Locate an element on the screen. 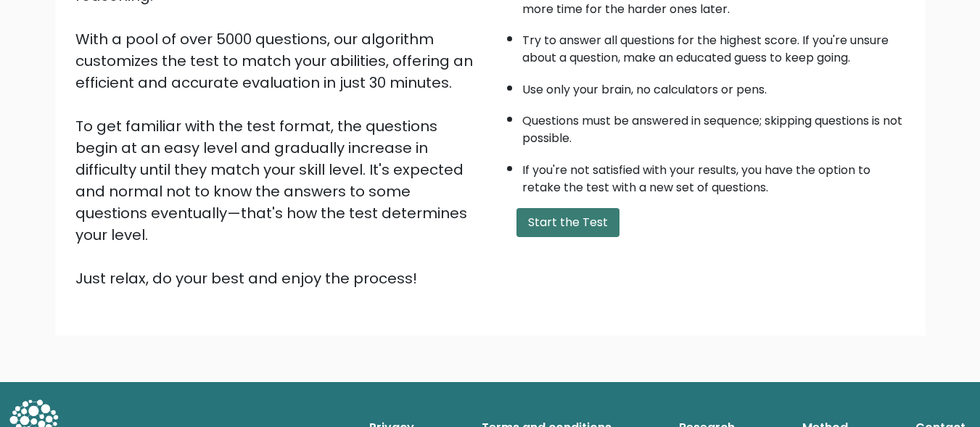 The height and width of the screenshot is (427, 980). li: Use only your brain, no calculators or pens. is located at coordinates (714, 86).